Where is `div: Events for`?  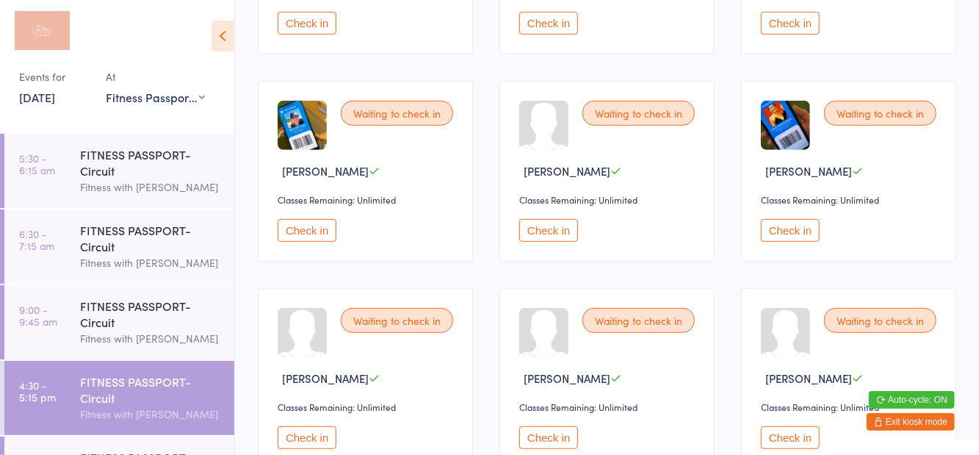
div: Events for is located at coordinates (55, 76).